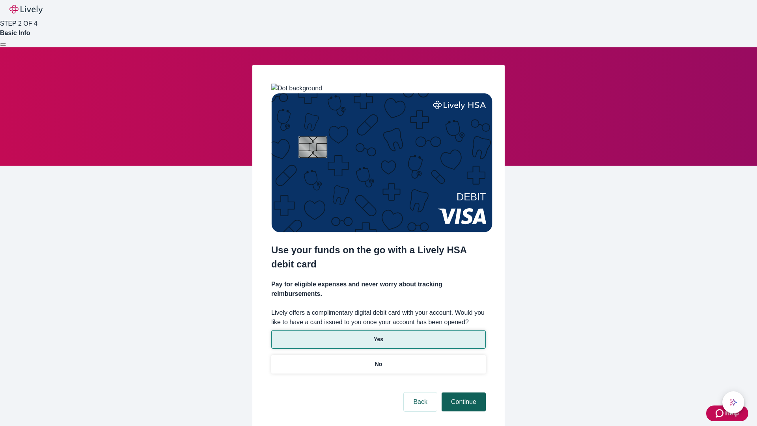 The width and height of the screenshot is (757, 426). What do you see at coordinates (733, 402) in the screenshot?
I see `button: chat` at bounding box center [733, 402].